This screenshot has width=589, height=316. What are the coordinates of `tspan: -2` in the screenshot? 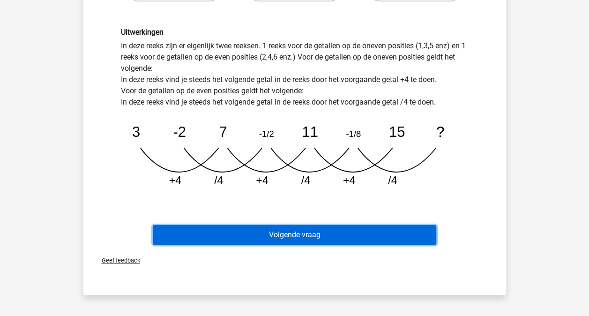 It's located at (179, 132).